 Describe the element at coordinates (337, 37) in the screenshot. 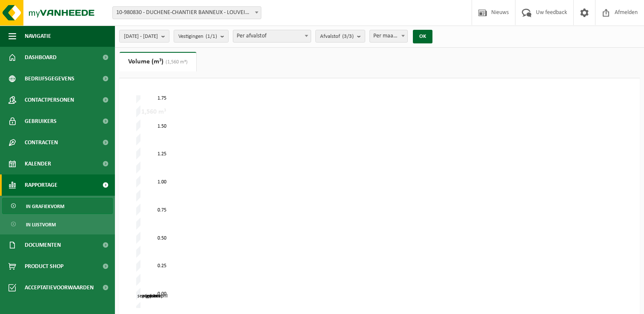

I see `span: Afvalstof` at that location.